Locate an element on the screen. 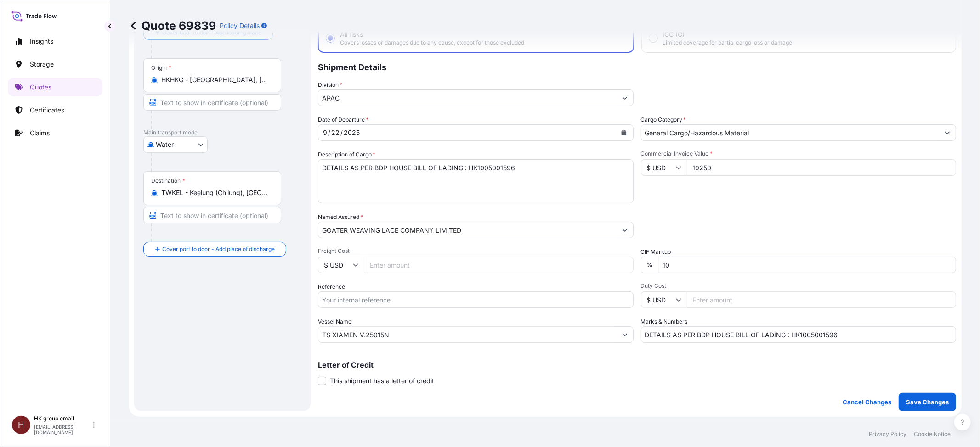 Image resolution: width=980 pixels, height=447 pixels. p: Quotes is located at coordinates (40, 87).